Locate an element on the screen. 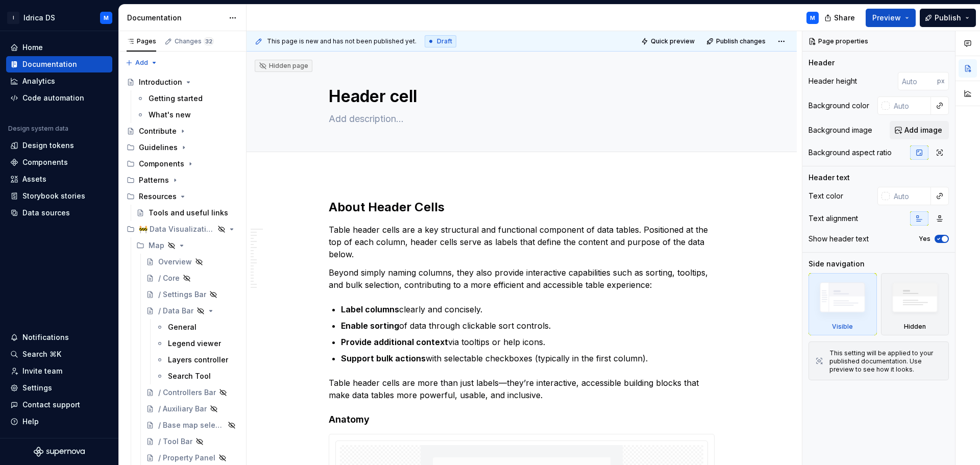 The image size is (980, 465). strong: Support bulk actions is located at coordinates (383, 358).